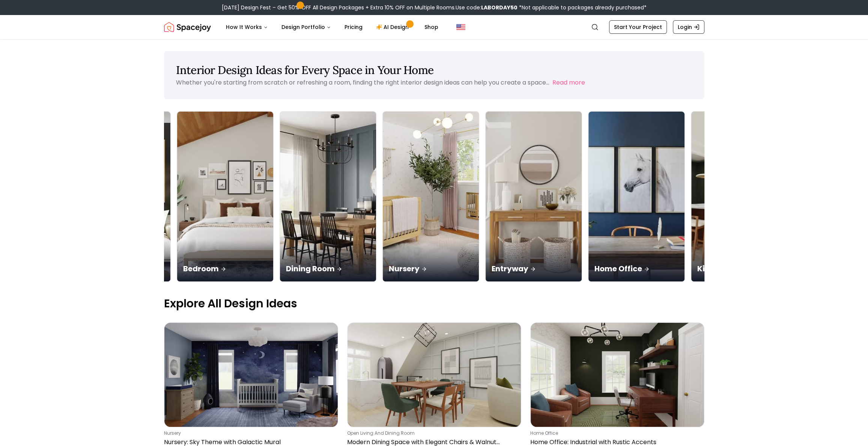 The image size is (868, 446). I want to click on img: Bedroom, so click(225, 196).